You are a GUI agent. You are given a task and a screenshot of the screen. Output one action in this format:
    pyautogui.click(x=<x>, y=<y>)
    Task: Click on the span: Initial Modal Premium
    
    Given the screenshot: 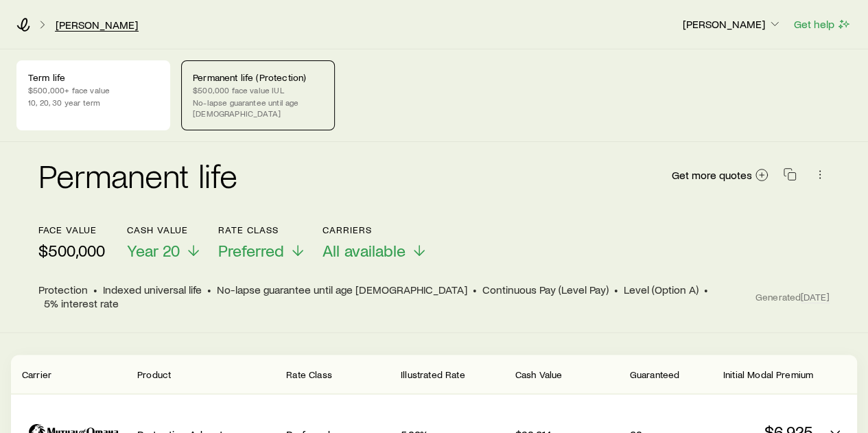 What is the action you would take?
    pyautogui.click(x=768, y=374)
    